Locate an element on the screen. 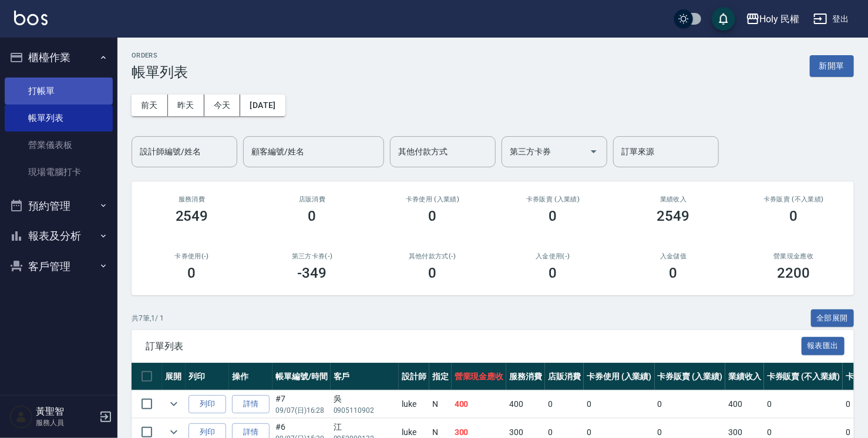 The image size is (868, 438). td: N is located at coordinates (440, 404).